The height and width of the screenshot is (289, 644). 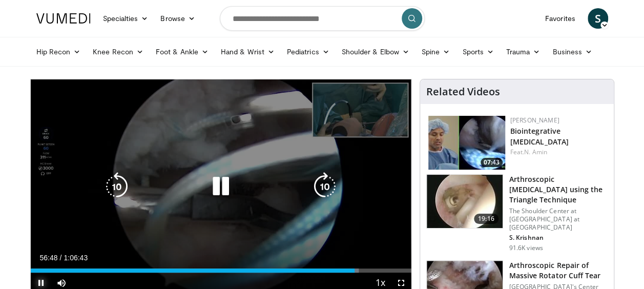 I want to click on a: Pediatrics, so click(x=308, y=52).